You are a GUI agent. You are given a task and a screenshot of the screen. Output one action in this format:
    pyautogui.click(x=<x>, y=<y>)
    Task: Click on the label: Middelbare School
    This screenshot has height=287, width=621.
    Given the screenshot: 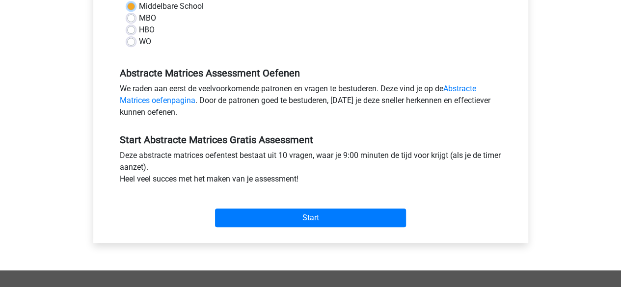 What is the action you would take?
    pyautogui.click(x=171, y=6)
    